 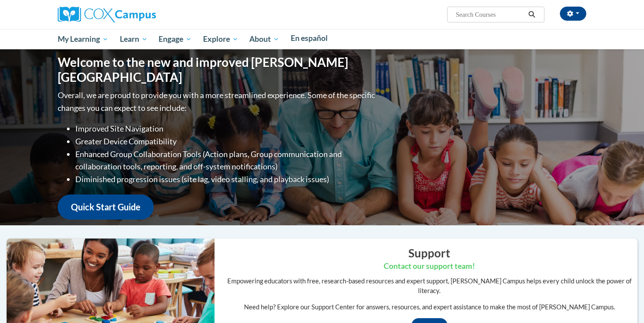 What do you see at coordinates (309, 38) in the screenshot?
I see `a: En español` at bounding box center [309, 38].